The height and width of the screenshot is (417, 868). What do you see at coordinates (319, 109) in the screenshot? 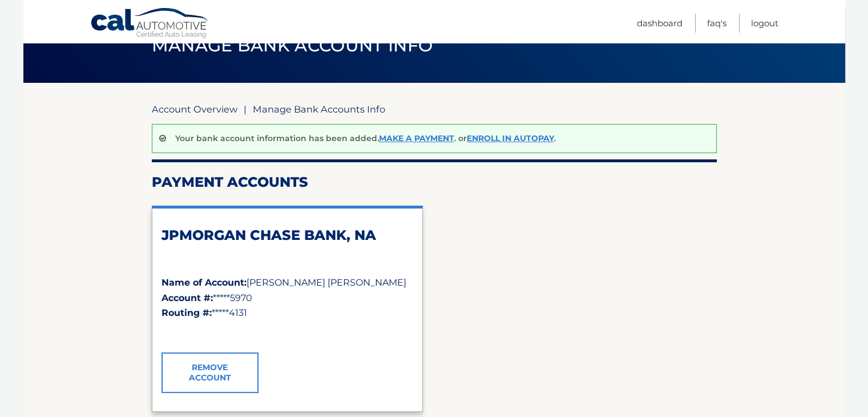
I see `span: Manage Bank Accounts Info` at bounding box center [319, 109].